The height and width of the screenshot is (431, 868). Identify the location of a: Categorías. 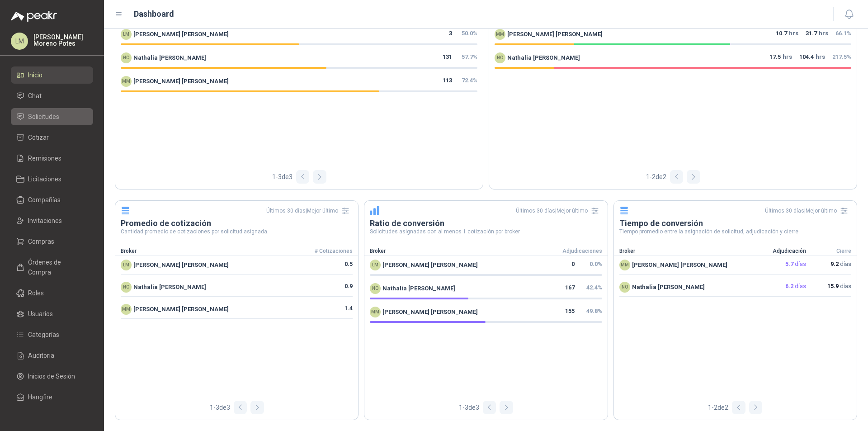
(52, 334).